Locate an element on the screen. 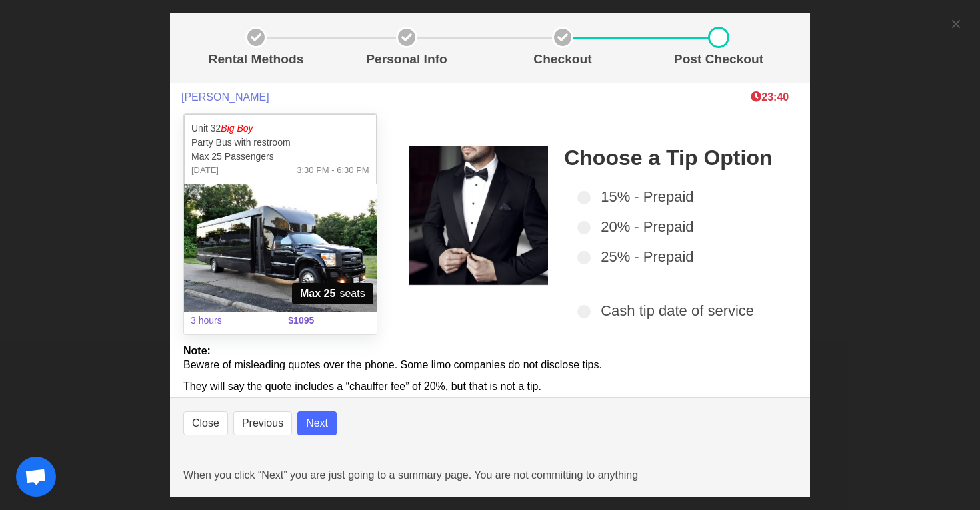 The height and width of the screenshot is (510, 980). p: Beware of misleading quotes over the phone. Some limo companies do not disclose tips. is located at coordinates (490, 365).